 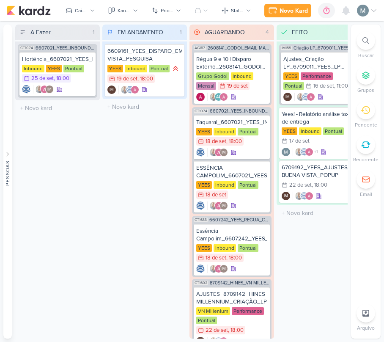 What do you see at coordinates (29, 11) in the screenshot?
I see `img: kardz.app` at bounding box center [29, 11].